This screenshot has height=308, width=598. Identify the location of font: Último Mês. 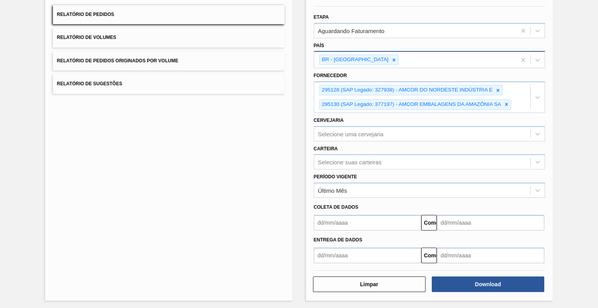
(333, 191).